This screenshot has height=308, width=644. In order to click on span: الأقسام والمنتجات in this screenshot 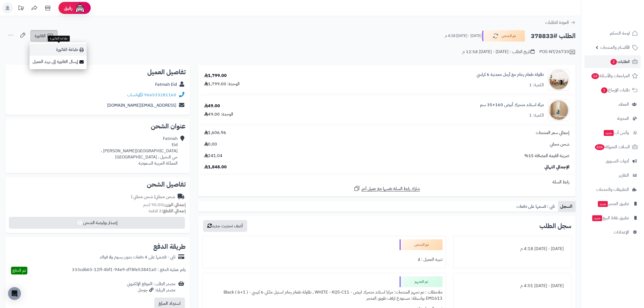, I will do `click(615, 48)`.